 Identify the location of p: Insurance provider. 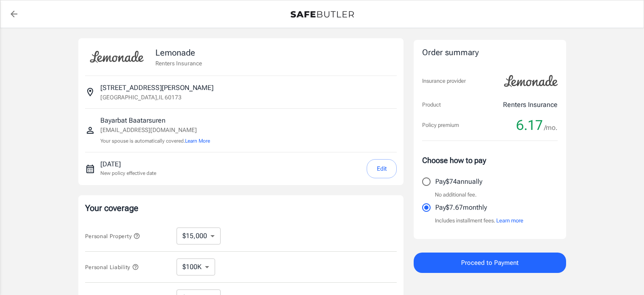
(444, 81).